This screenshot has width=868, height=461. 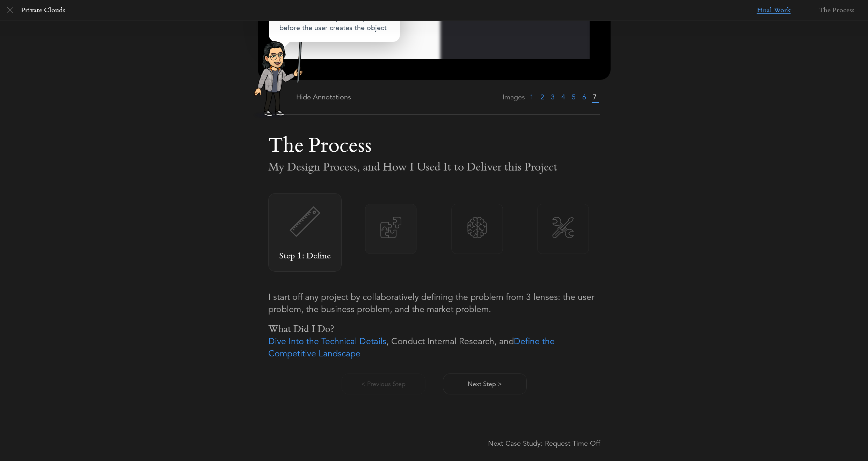 I want to click on span: Step 1: Define, so click(x=305, y=257).